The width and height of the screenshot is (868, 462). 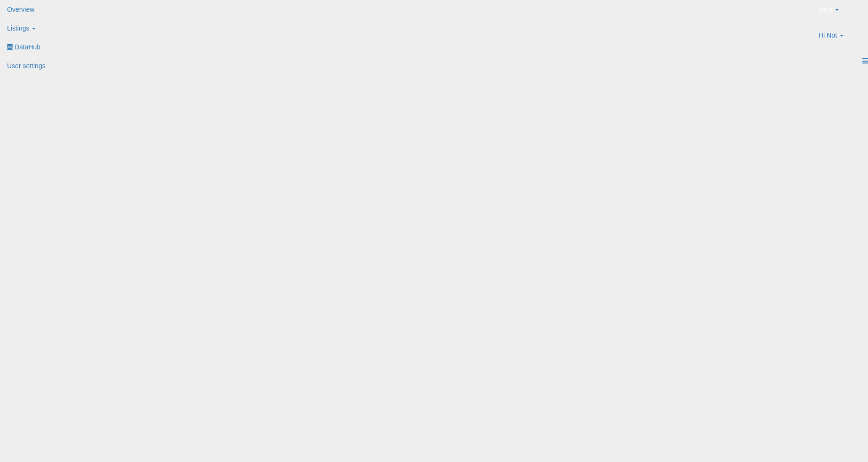 What do you see at coordinates (839, 38) in the screenshot?
I see `a: Hi Not` at bounding box center [839, 38].